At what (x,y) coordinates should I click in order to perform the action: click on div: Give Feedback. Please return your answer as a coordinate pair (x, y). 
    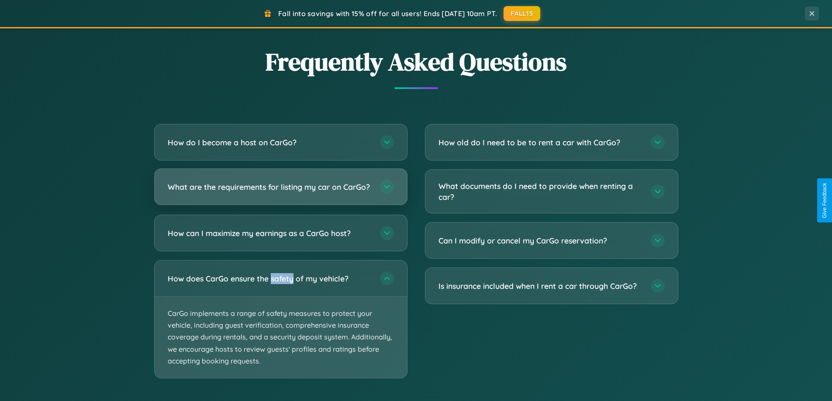
    Looking at the image, I should click on (825, 201).